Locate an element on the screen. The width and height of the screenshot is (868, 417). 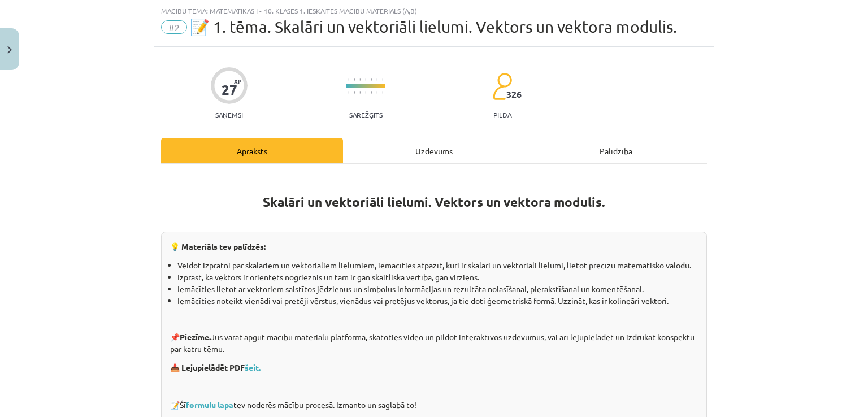
div: Palīdzība is located at coordinates (616, 150).